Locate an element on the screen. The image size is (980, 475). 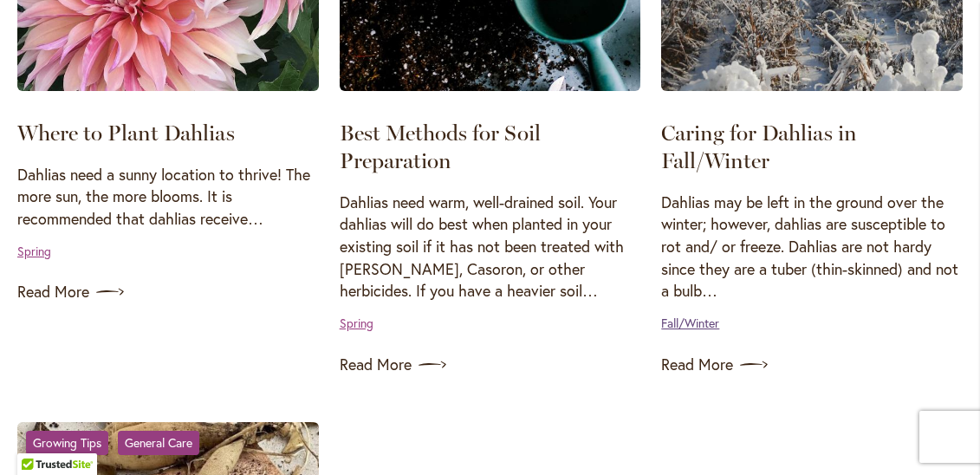
a: Fall/Winter is located at coordinates (690, 323).